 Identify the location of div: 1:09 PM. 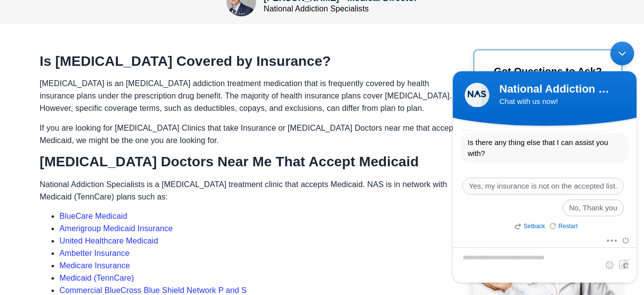
(97, 111).